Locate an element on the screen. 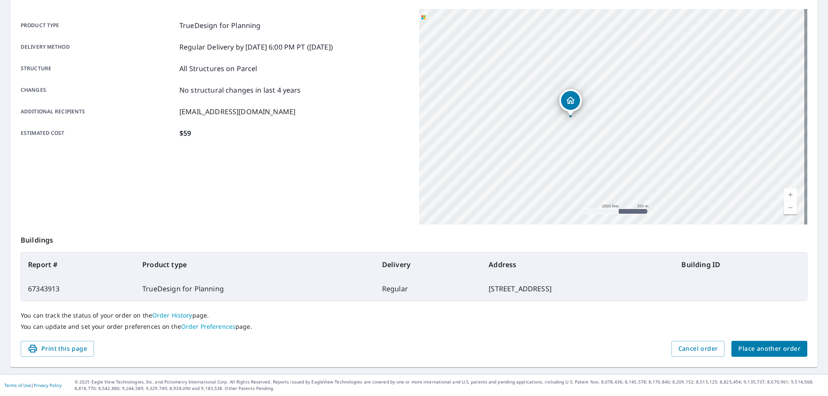 The width and height of the screenshot is (828, 396). p: You can update and set your order preferences on the page. is located at coordinates (414, 327).